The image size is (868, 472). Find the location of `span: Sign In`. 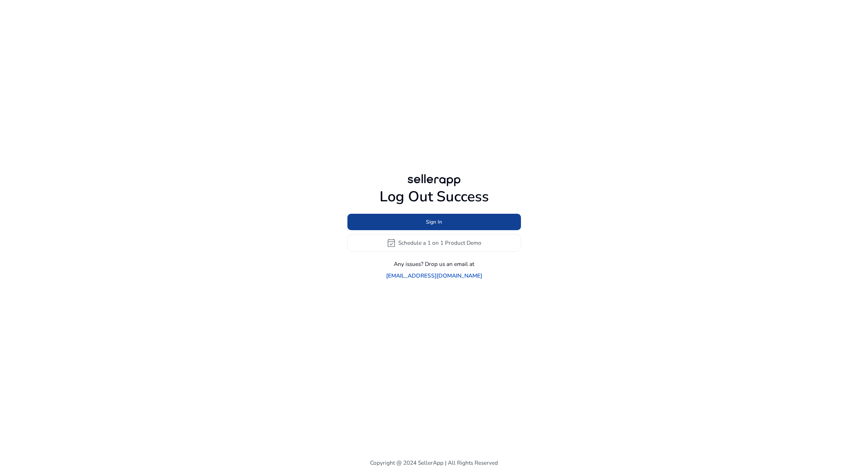

span: Sign In is located at coordinates (434, 222).